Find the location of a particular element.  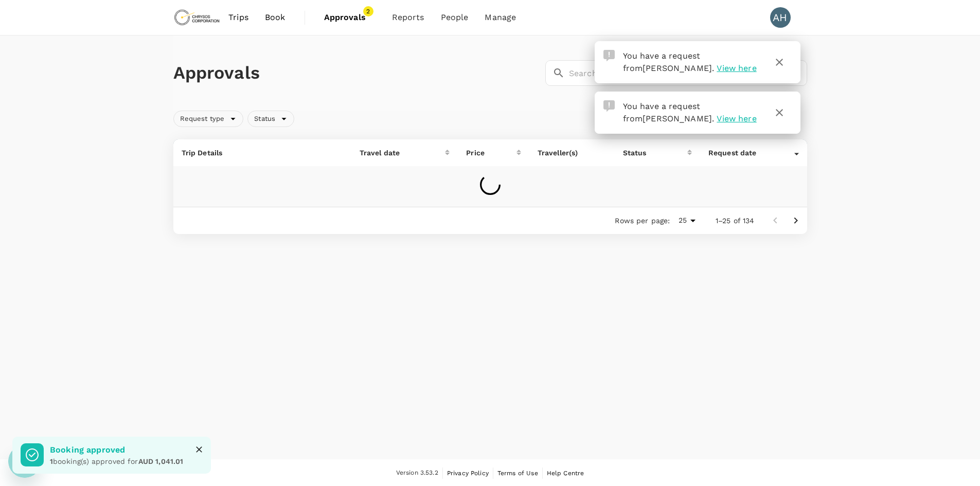

div: Price is located at coordinates (491, 153).